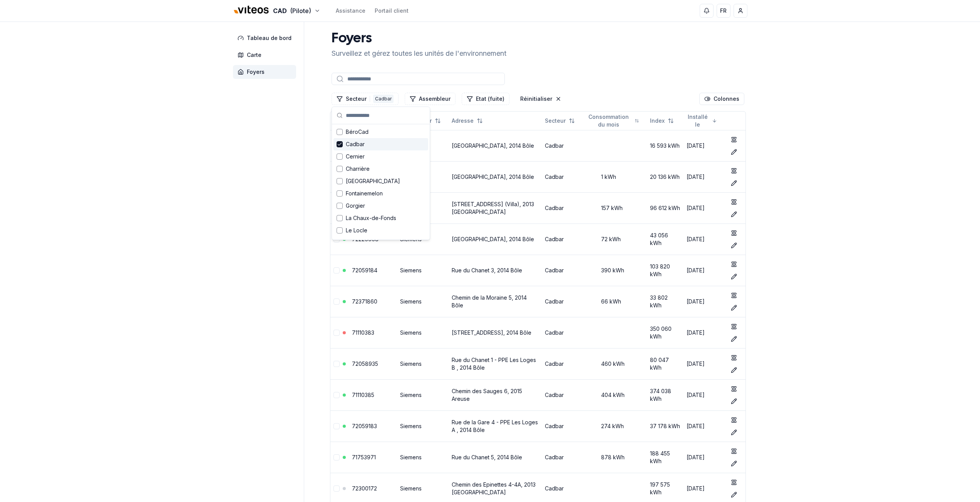 The image size is (980, 502). What do you see at coordinates (657, 121) in the screenshot?
I see `span: Index` at bounding box center [657, 121].